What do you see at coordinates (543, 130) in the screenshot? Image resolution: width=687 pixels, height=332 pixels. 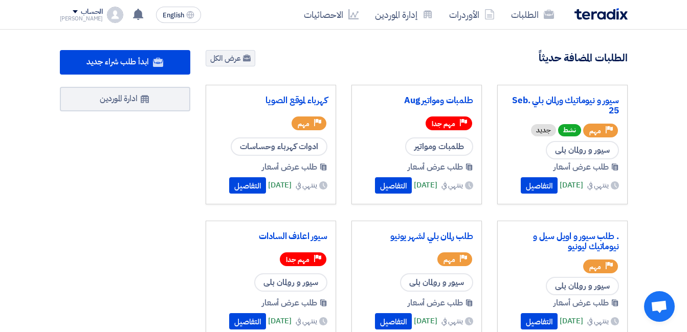 I see `div: جديد` at bounding box center [543, 130].